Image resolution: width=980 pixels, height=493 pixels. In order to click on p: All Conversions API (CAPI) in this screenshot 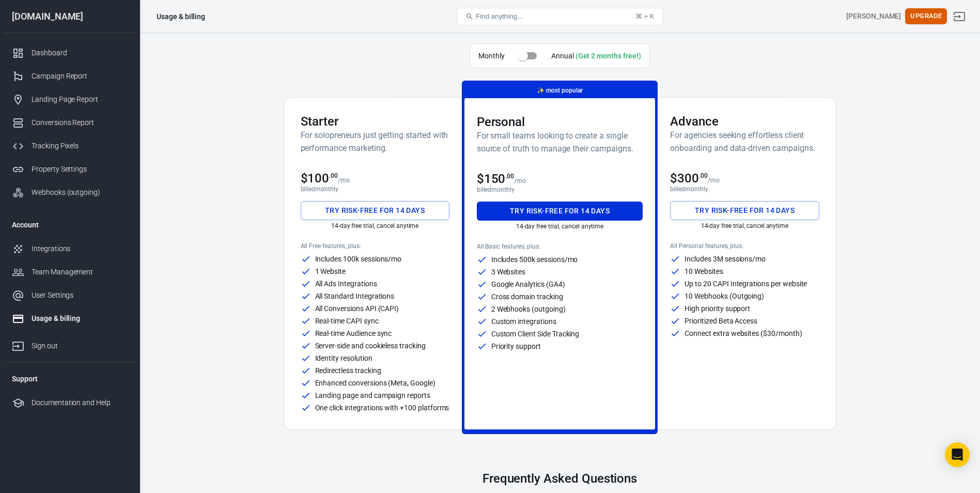, I will do `click(357, 308)`.